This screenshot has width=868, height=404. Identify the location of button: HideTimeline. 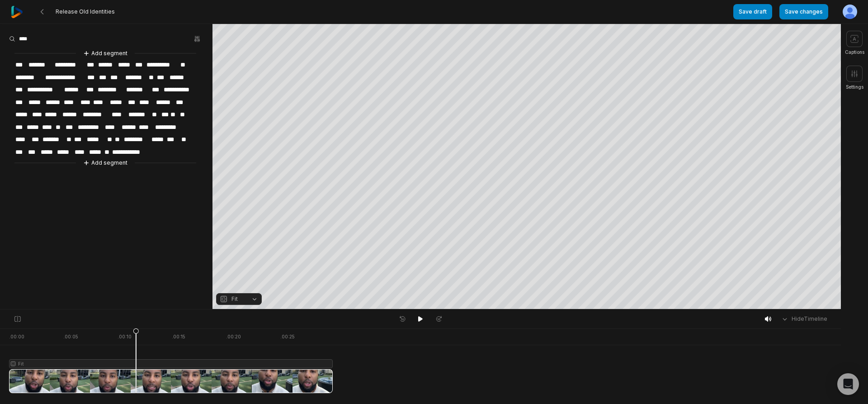
(804, 319).